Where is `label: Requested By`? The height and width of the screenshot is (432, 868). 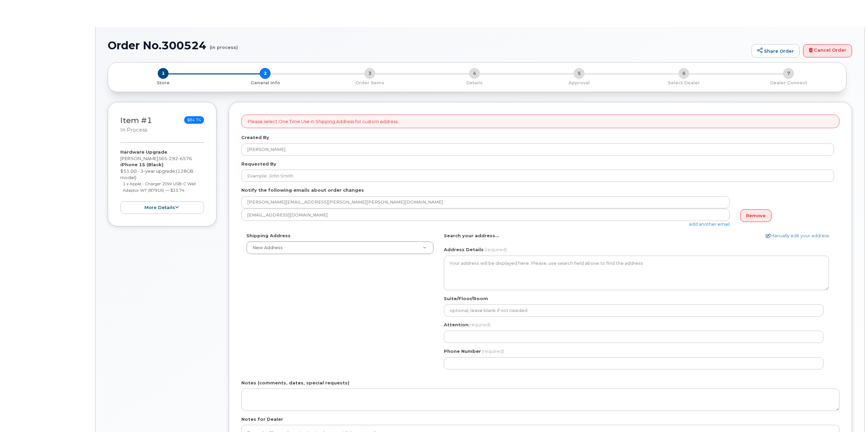 label: Requested By is located at coordinates (259, 164).